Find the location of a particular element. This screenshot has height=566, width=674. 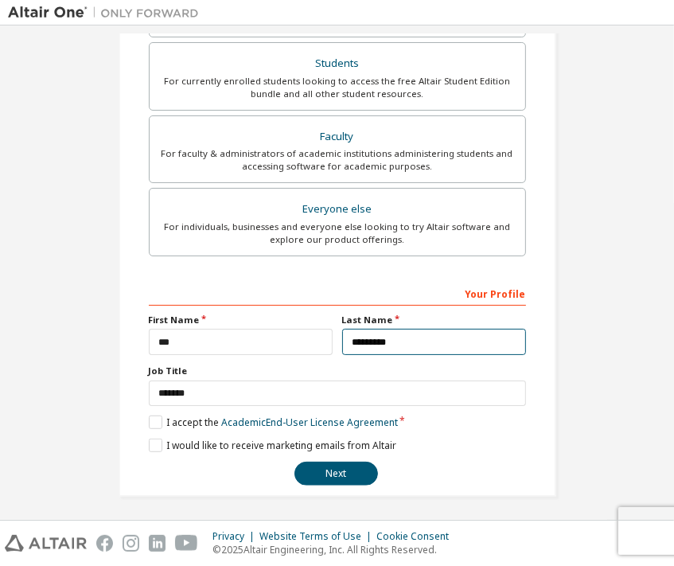

div: For faculty & administrators of academic institutions administering students and accessing softwa... is located at coordinates (337, 160).